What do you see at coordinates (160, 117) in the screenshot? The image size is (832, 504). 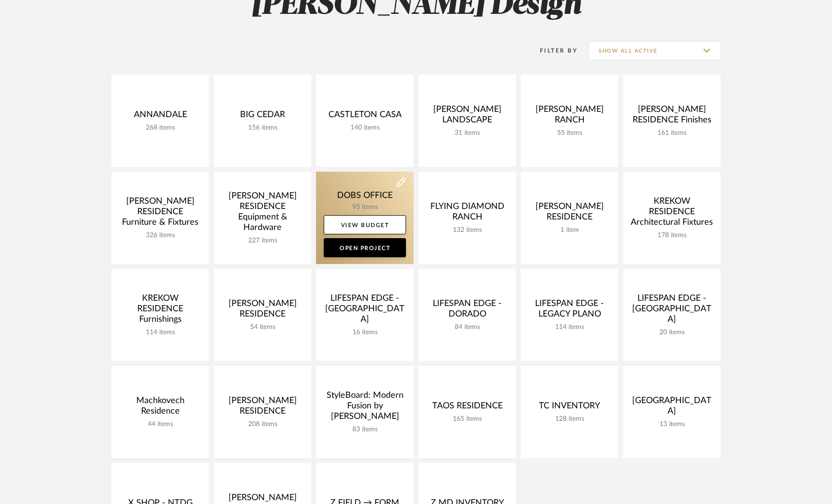 I see `div: ANNANDALE` at bounding box center [160, 117].